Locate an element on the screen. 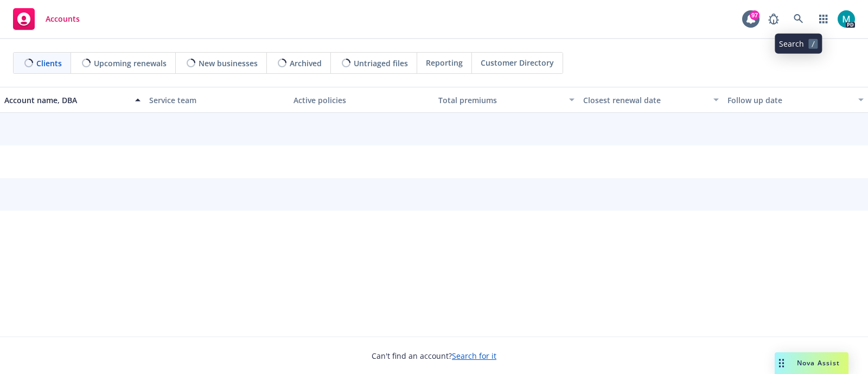 This screenshot has height=374, width=868. a: Search is located at coordinates (798, 19).